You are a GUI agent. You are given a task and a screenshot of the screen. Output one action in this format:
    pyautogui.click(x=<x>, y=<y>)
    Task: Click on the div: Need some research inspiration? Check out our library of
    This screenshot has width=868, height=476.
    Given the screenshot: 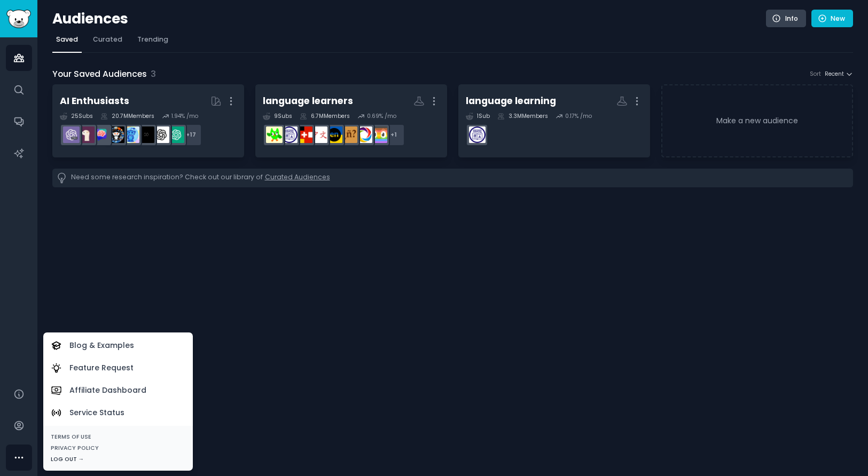 What is the action you would take?
    pyautogui.click(x=453, y=178)
    